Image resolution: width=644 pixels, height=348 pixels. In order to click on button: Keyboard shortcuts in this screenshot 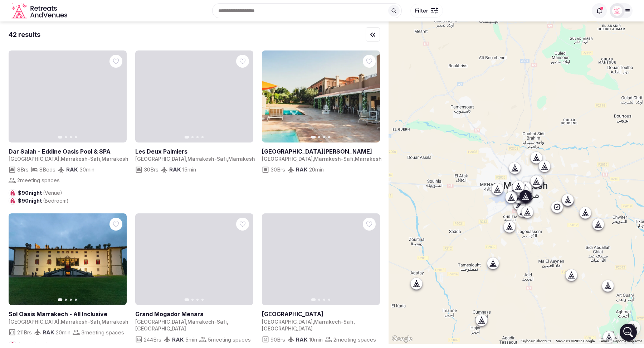, I will do `click(536, 342)`.